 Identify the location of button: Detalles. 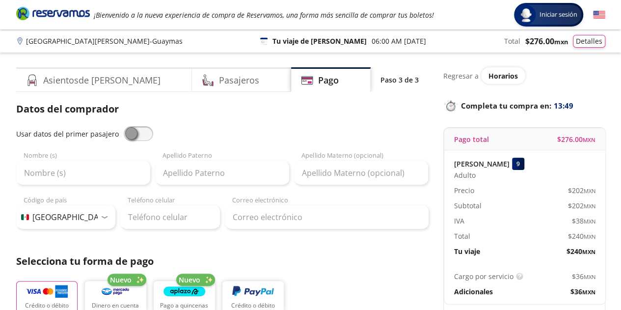
(589, 41).